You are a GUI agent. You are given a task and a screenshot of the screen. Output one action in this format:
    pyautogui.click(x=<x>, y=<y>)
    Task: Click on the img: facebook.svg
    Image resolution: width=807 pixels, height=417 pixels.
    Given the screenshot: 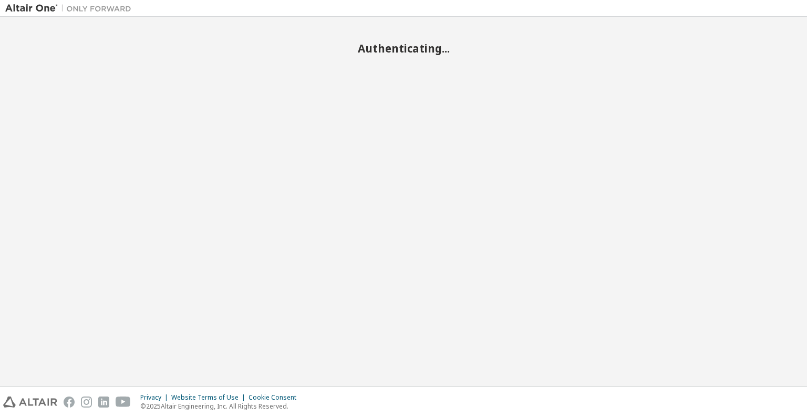 What is the action you would take?
    pyautogui.click(x=69, y=402)
    